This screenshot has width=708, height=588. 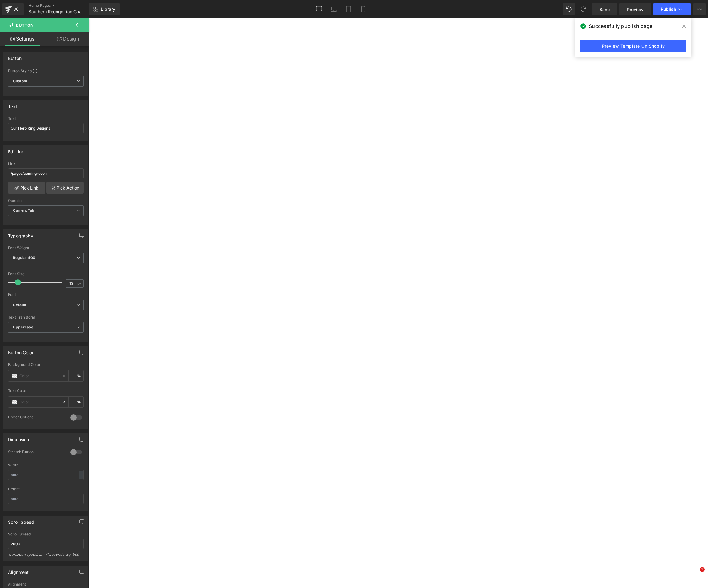 What do you see at coordinates (620, 26) in the screenshot?
I see `span: Successfully publish page` at bounding box center [620, 26].